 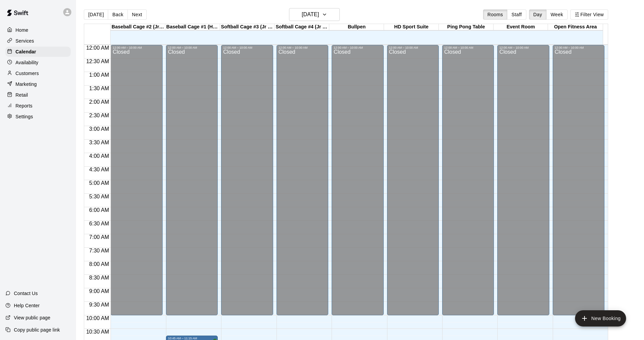 What do you see at coordinates (38, 95) in the screenshot?
I see `div: Retail` at bounding box center [38, 95].